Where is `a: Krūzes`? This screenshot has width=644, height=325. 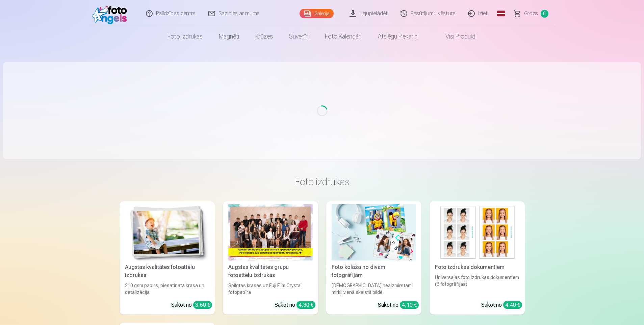 a: Krūzes is located at coordinates (264, 36).